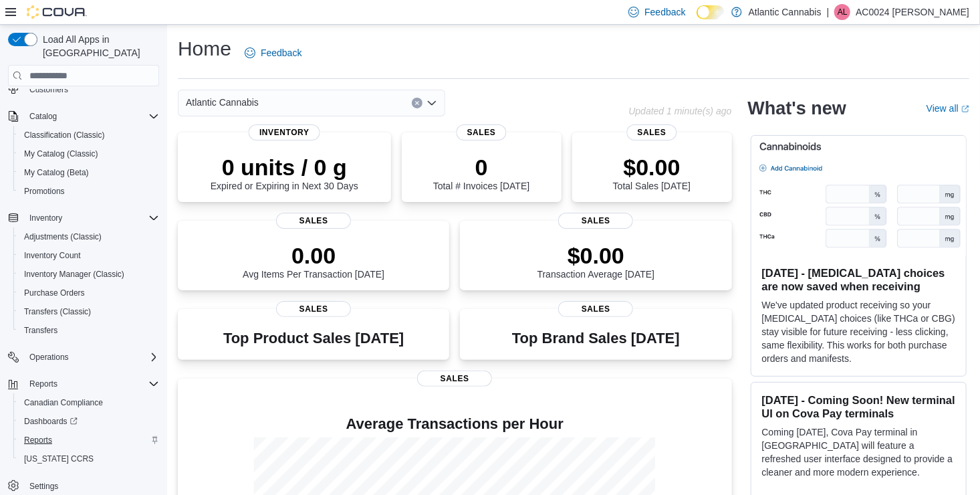 Image resolution: width=980 pixels, height=495 pixels. What do you see at coordinates (697, 20) in the screenshot?
I see `span: Dark Mode` at bounding box center [697, 20].